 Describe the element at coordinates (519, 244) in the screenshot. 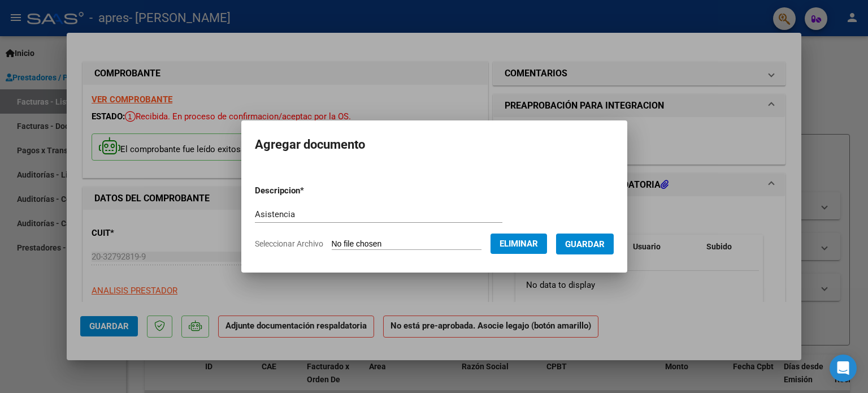

I see `button: Eliminar` at that location.